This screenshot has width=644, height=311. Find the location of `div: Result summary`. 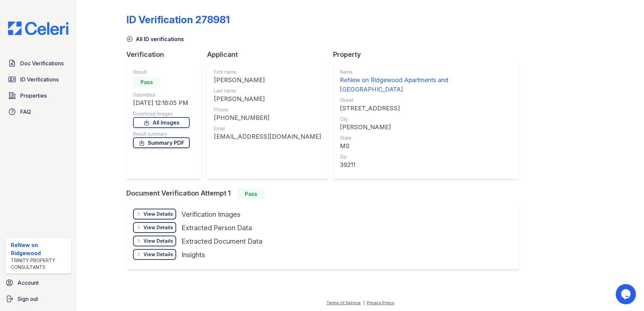

div: Result summary is located at coordinates (161, 134).